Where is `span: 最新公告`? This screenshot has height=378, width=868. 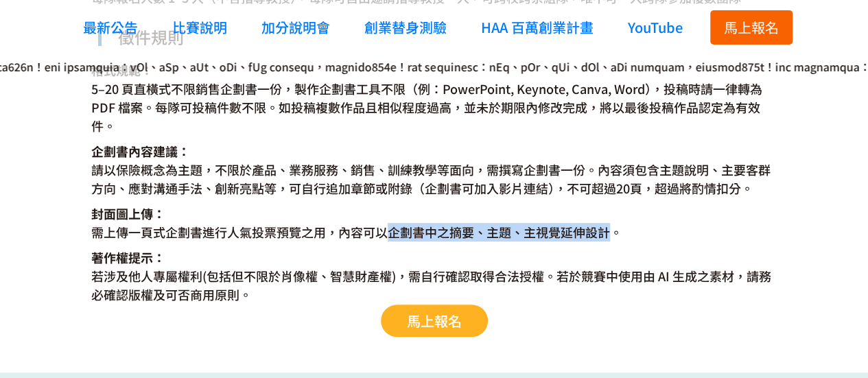
span: 最新公告 is located at coordinates (111, 27).